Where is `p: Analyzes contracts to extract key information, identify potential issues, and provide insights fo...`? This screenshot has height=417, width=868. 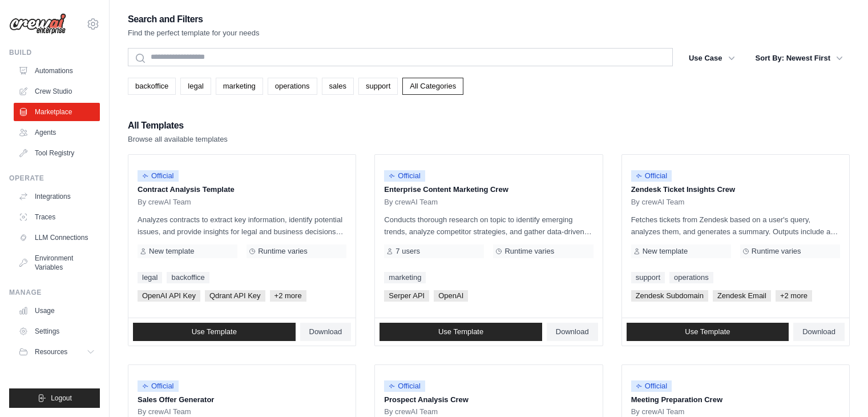 p: Analyzes contracts to extract key information, identify potential issues, and provide insights fo... is located at coordinates (242, 226).